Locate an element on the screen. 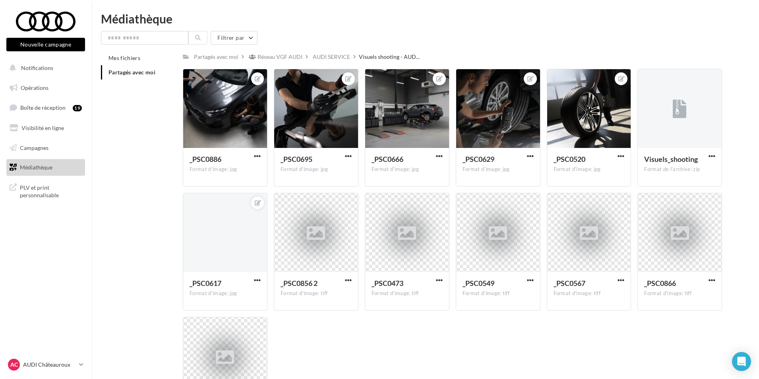 This screenshot has width=759, height=379. span: Notifications is located at coordinates (37, 68).